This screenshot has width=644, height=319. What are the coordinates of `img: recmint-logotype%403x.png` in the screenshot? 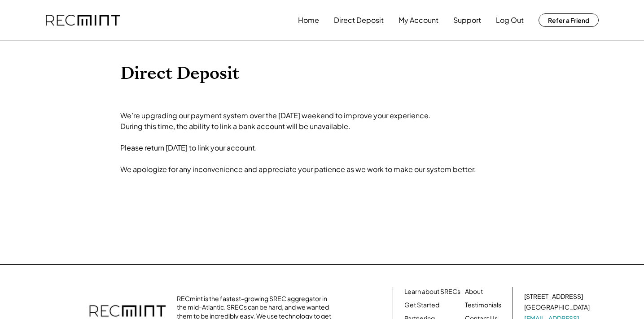 It's located at (83, 20).